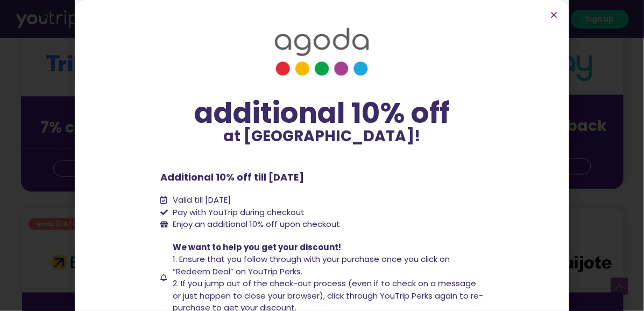 The width and height of the screenshot is (644, 311). Describe the element at coordinates (256, 224) in the screenshot. I see `span: Enjoy an additional 10% off upon checkout` at that location.